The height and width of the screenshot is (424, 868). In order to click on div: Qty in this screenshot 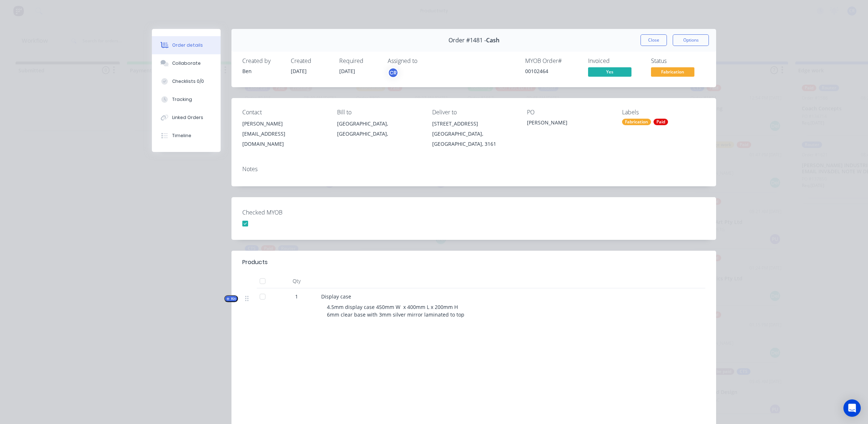, I will do `click(296, 281)`.